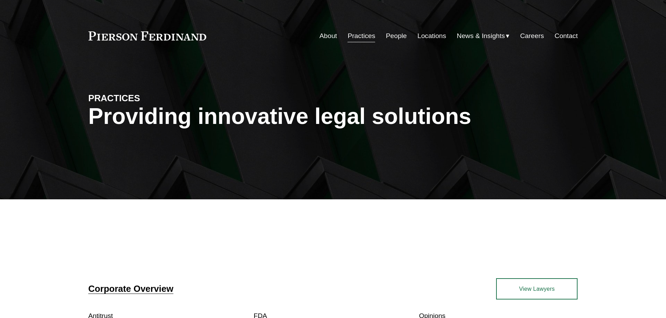 The width and height of the screenshot is (666, 318). Describe the element at coordinates (566, 36) in the screenshot. I see `a: Contact` at that location.